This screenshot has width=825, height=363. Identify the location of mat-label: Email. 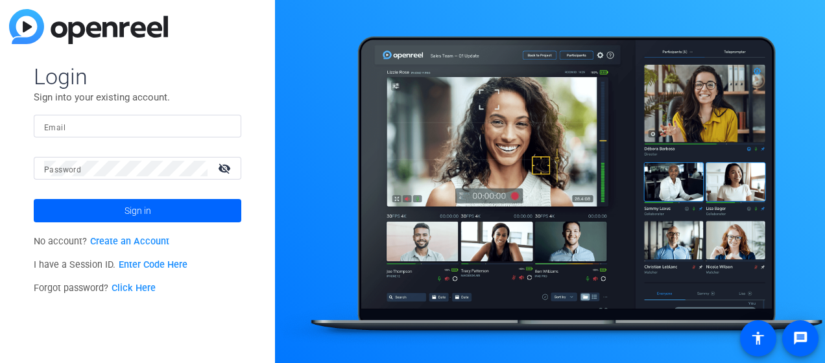
(55, 128).